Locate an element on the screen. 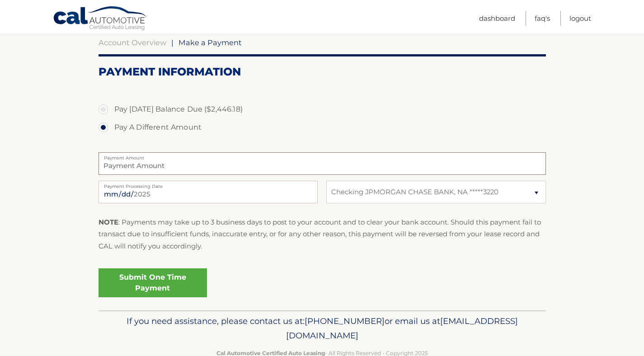  a: Logout is located at coordinates (580, 18).